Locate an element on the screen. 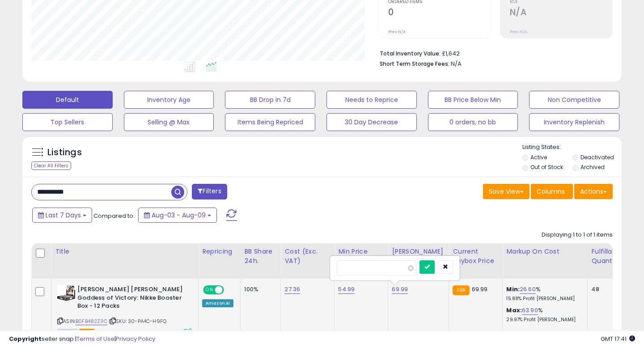 Image resolution: width=644 pixels, height=348 pixels. a: Terms of Use is located at coordinates (95, 339).